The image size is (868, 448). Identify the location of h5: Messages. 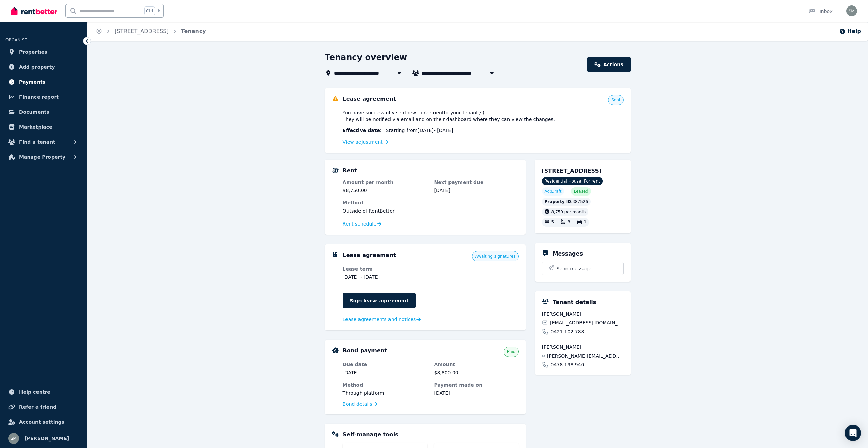
(568, 254).